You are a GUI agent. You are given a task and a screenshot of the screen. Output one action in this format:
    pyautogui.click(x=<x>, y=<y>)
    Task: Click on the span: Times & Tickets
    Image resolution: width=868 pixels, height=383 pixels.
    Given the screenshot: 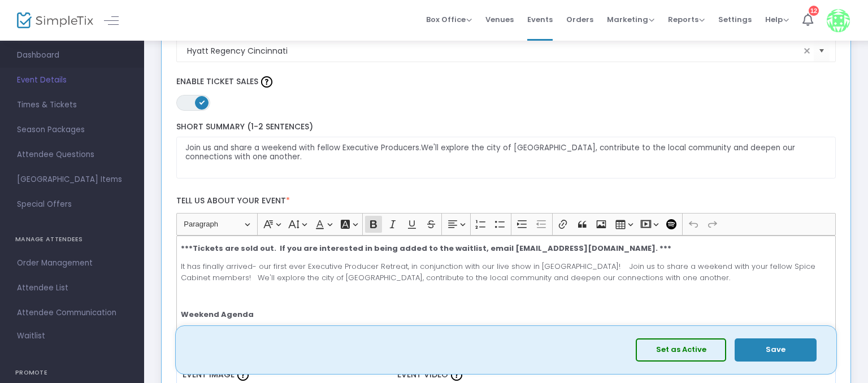 What is the action you would take?
    pyautogui.click(x=72, y=105)
    